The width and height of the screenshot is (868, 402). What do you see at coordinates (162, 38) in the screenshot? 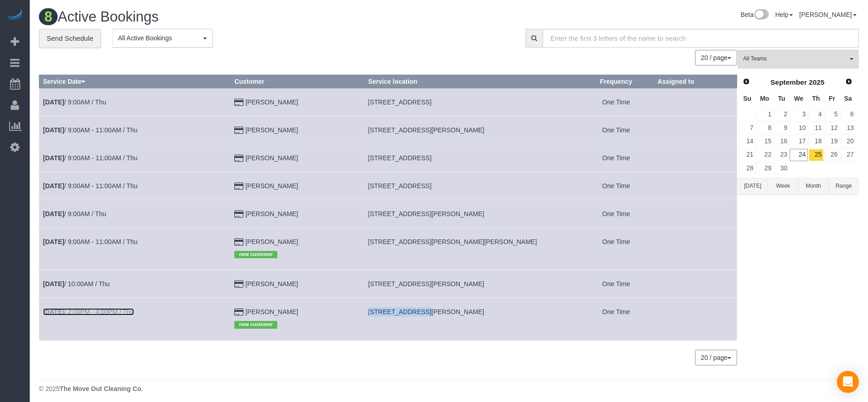
I see `button: All Active Bookings` at bounding box center [162, 38].